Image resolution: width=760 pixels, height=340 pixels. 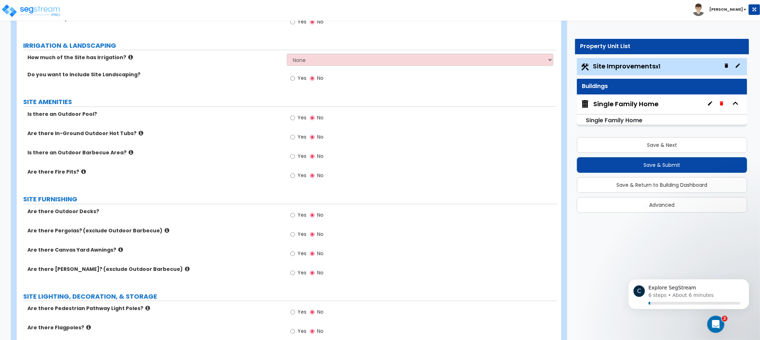 What do you see at coordinates (585, 67) in the screenshot?
I see `img: Construction.png` at bounding box center [585, 67].